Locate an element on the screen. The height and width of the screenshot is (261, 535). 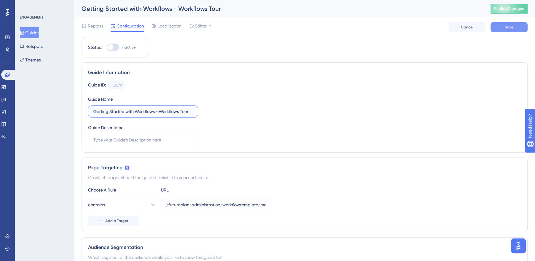
textarea: Message… is located at coordinates (62, 195).